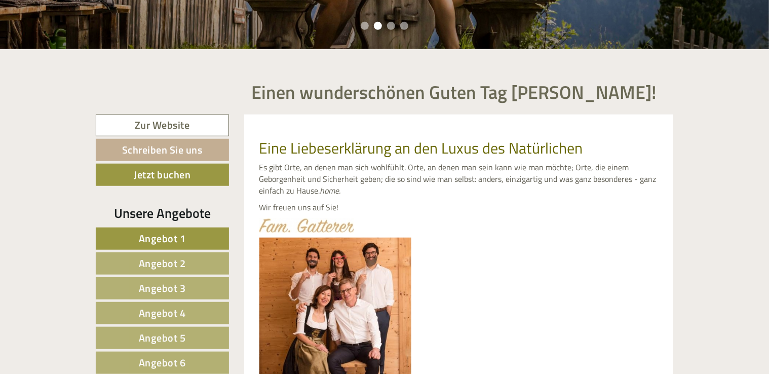 This screenshot has width=769, height=374. I want to click on span: Angebot 1, so click(162, 238).